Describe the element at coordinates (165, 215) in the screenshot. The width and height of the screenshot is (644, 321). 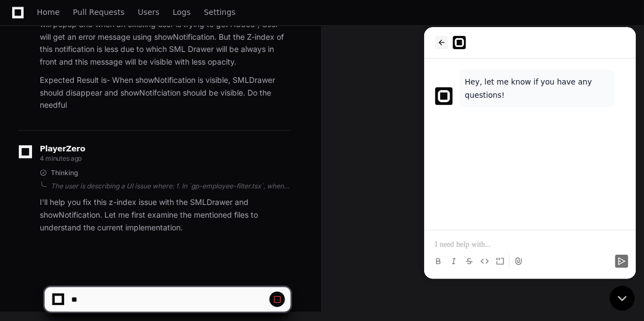
I see `p: I'll help you fix this z-index issue with the SMLDrawer and showNotification. Let me first examin...` at that location.